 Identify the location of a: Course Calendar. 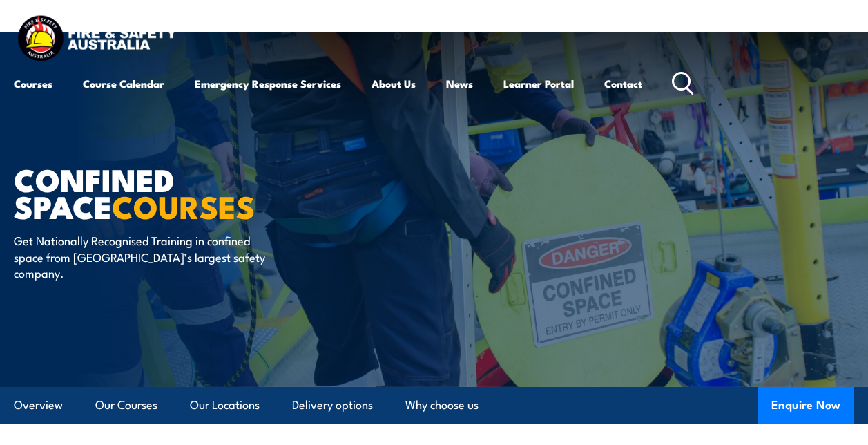
(124, 83).